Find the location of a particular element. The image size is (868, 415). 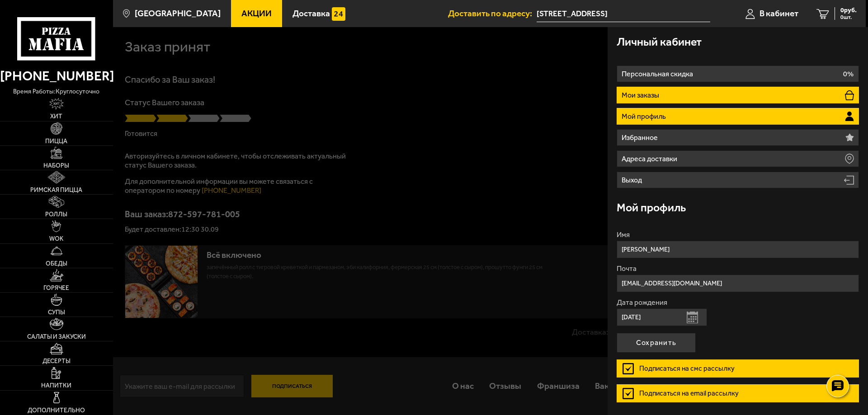

h3: Мой профиль is located at coordinates (651, 207).